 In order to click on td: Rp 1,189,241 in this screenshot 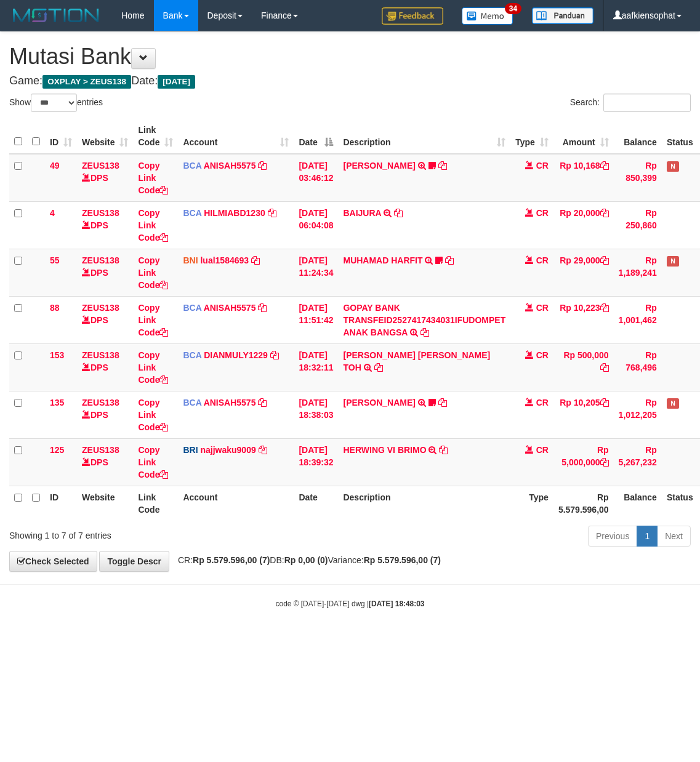, I will do `click(638, 272)`.